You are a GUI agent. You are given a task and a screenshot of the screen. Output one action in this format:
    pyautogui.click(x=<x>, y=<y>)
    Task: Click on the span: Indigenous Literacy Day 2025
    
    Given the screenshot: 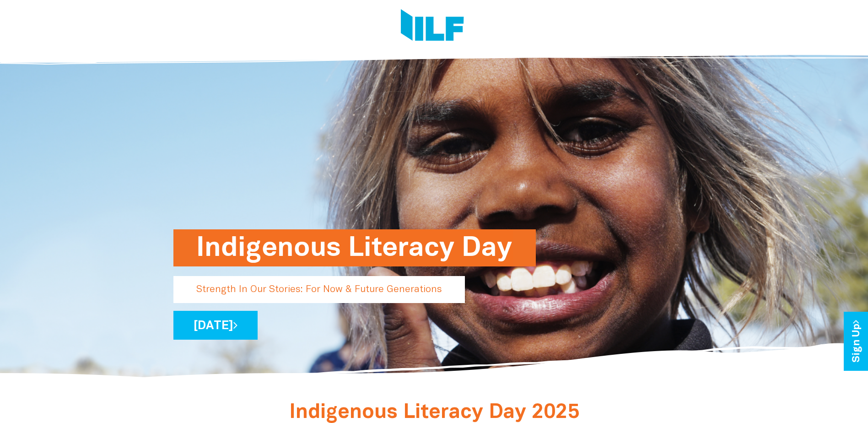 What is the action you would take?
    pyautogui.click(x=434, y=412)
    